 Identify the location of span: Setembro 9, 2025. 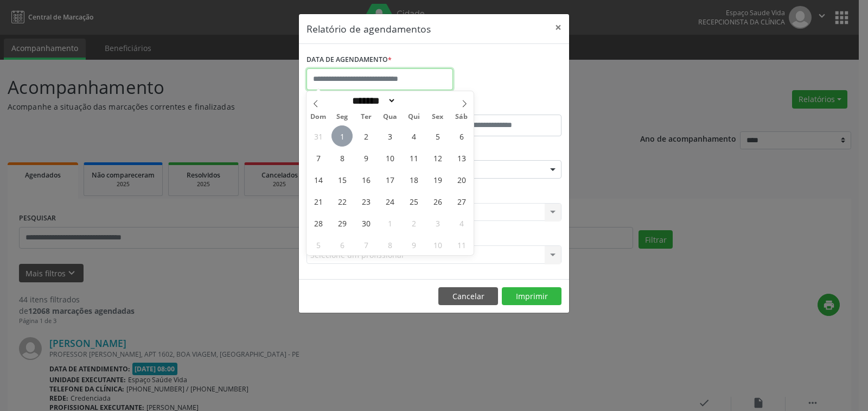
(366, 157).